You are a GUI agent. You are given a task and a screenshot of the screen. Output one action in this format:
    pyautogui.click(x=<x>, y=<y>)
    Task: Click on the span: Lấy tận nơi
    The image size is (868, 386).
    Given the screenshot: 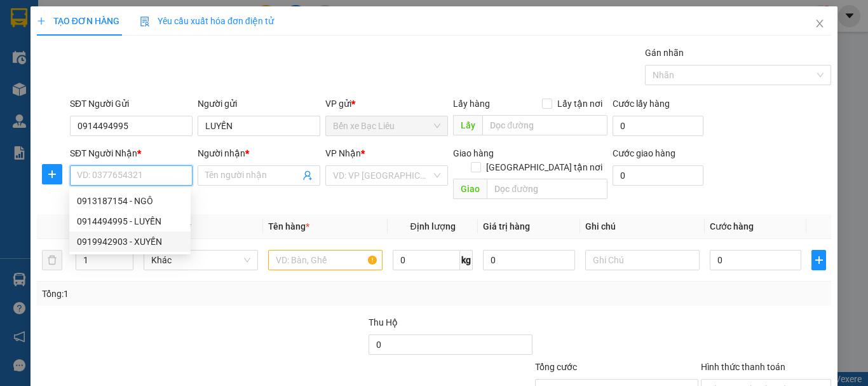 What is the action you would take?
    pyautogui.click(x=580, y=103)
    